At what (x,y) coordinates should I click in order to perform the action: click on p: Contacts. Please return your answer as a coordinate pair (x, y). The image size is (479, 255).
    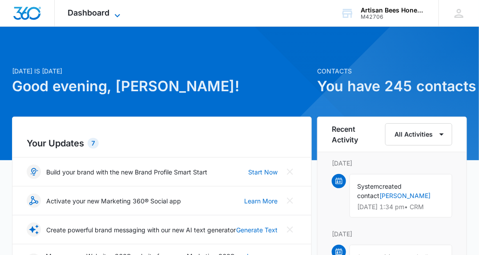
    Looking at the image, I should click on (392, 71).